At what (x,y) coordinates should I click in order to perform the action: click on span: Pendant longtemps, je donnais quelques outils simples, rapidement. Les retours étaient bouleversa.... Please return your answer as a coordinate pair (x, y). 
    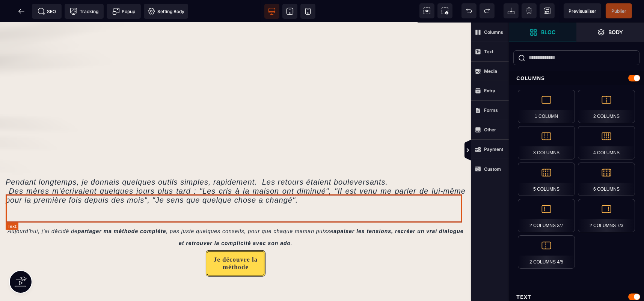
    Looking at the image, I should click on (237, 168).